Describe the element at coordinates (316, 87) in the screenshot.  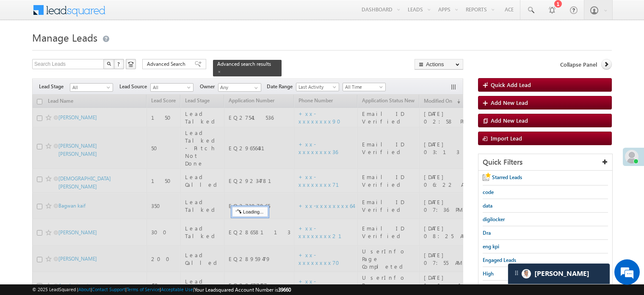
I see `span: Last Activity` at that location.